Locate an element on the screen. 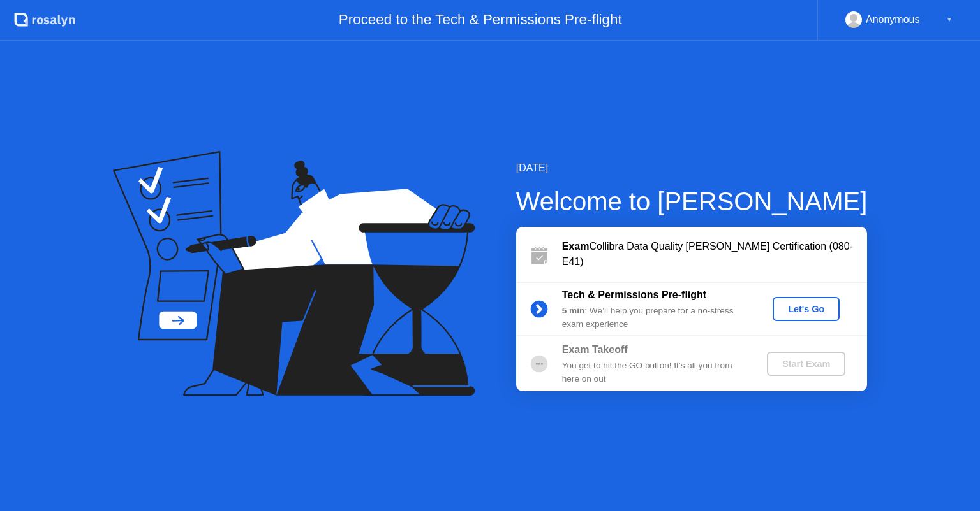 The height and width of the screenshot is (511, 980). b: Exam Takeoff is located at coordinates (594, 350).